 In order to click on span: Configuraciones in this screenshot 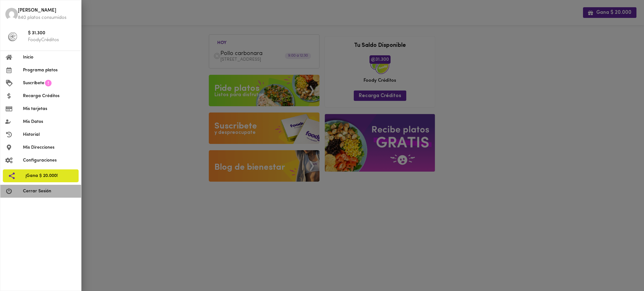, I will do `click(49, 160)`.